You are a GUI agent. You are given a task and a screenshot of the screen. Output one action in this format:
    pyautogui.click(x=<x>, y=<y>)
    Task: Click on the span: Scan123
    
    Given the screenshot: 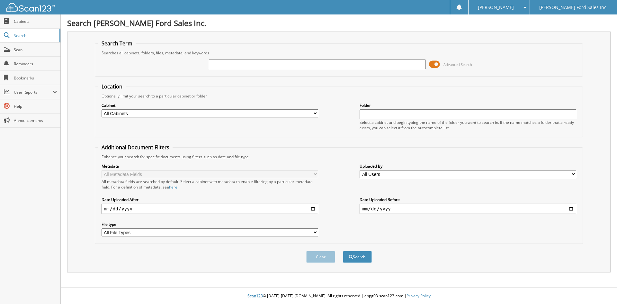 What is the action you would take?
    pyautogui.click(x=255, y=295)
    